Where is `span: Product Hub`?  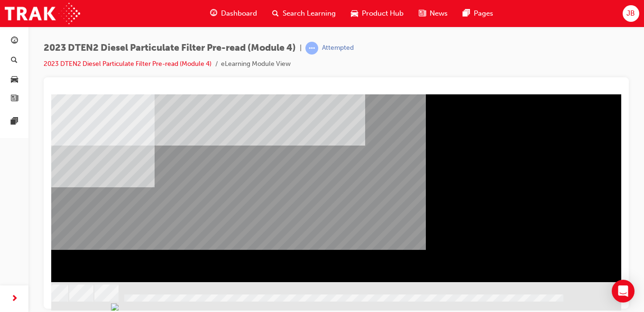 span: Product Hub is located at coordinates (383, 13).